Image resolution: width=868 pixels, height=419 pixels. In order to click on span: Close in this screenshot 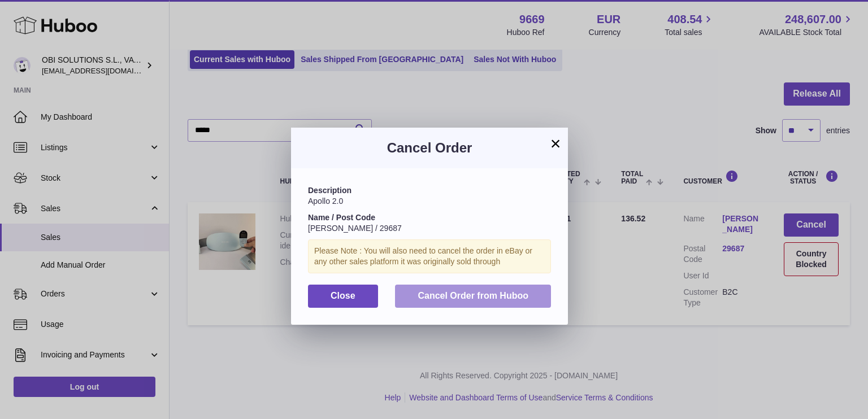, I will do `click(343, 295)`.